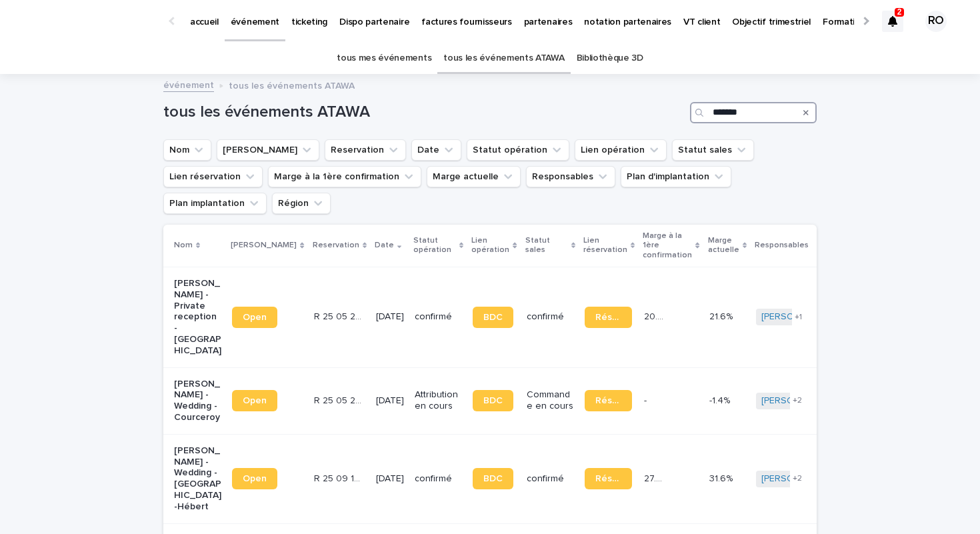 This screenshot has height=534, width=980. Describe the element at coordinates (722, 477) in the screenshot. I see `p: 31.6%` at that location.